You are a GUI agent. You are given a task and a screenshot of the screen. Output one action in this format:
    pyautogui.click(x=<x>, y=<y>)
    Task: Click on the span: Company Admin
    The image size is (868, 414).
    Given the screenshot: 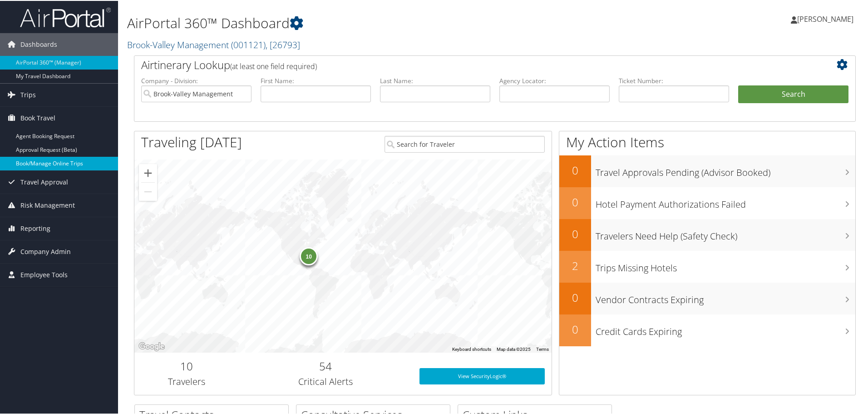 What is the action you would take?
    pyautogui.click(x=46, y=251)
    